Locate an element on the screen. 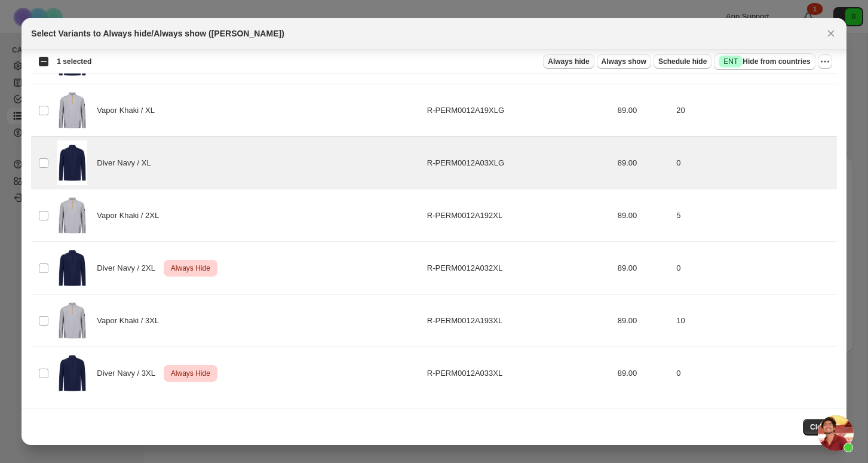  td: R-PERM0012A193XL is located at coordinates (518, 321).